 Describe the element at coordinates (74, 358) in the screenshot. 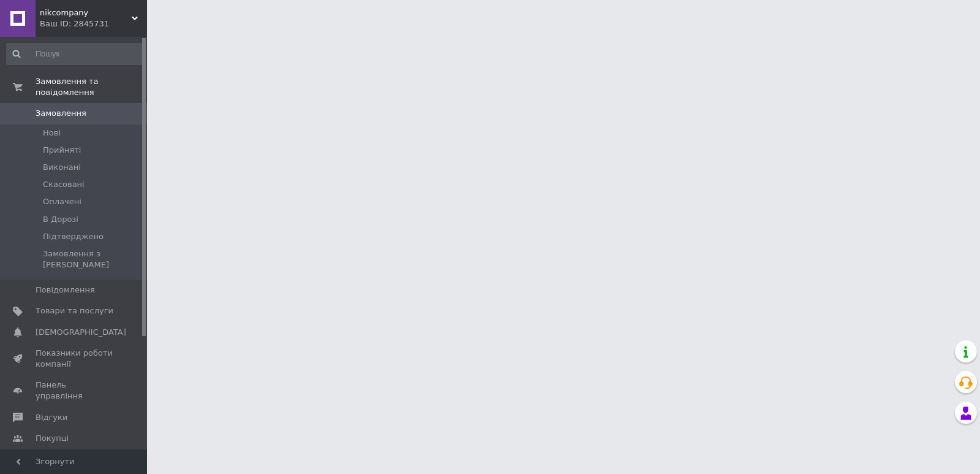

I see `span: Показники роботи компанії` at that location.